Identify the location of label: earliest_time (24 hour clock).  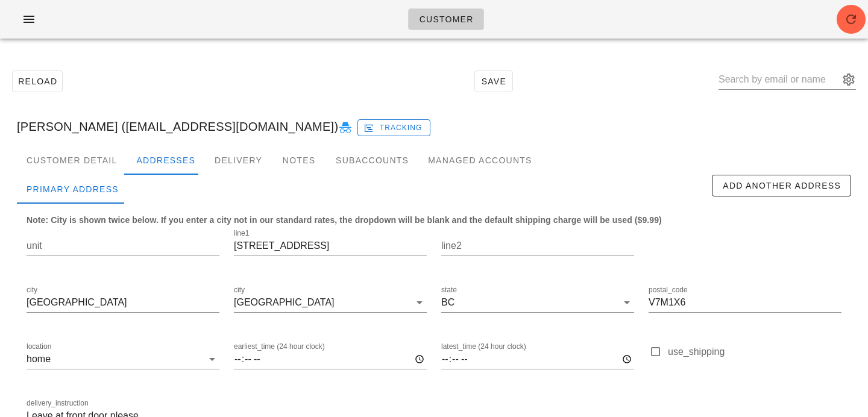
(279, 346).